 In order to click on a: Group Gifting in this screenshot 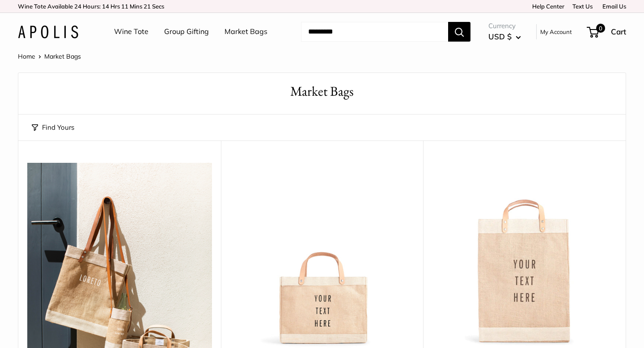, I will do `click(186, 32)`.